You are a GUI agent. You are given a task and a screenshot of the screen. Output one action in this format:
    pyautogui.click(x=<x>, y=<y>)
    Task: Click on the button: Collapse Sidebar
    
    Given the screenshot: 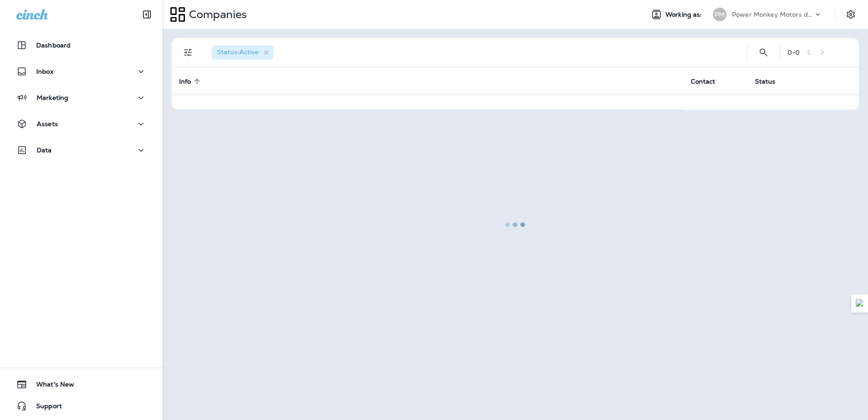 What is the action you would take?
    pyautogui.click(x=147, y=14)
    